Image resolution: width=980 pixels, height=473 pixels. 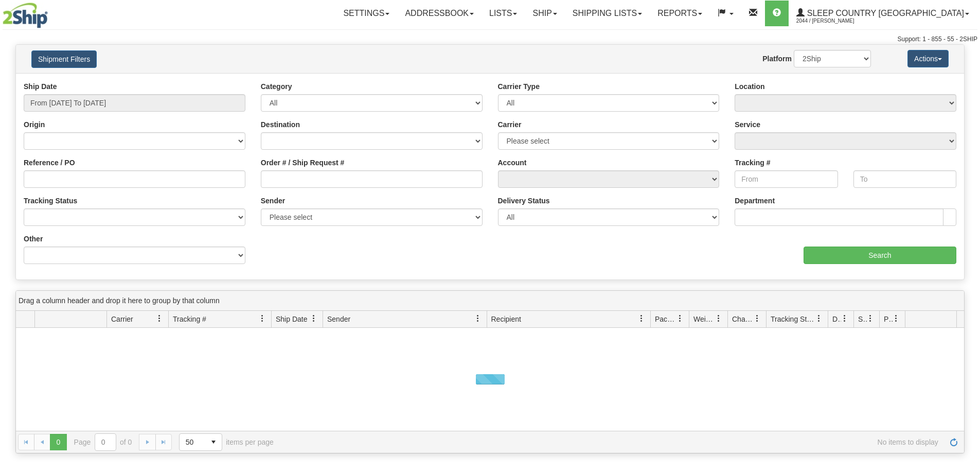 I want to click on span: items per page, so click(x=227, y=443).